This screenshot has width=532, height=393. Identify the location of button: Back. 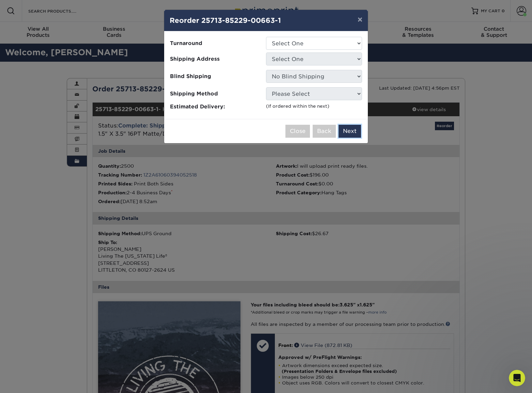
(324, 131).